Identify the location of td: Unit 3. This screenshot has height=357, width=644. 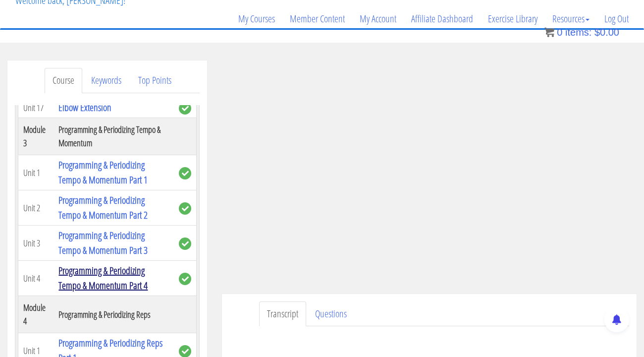
(36, 243).